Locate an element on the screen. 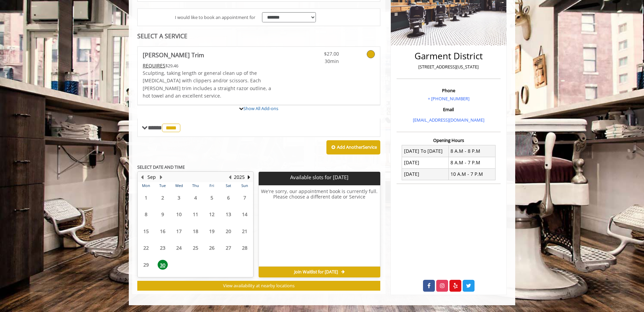 The width and height of the screenshot is (644, 312). th: Thu is located at coordinates (195, 185).